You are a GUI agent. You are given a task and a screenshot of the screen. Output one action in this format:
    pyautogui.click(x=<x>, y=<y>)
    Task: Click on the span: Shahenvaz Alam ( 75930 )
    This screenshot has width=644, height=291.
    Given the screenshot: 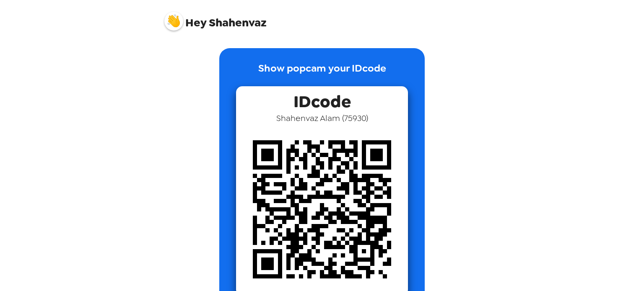 What is the action you would take?
    pyautogui.click(x=322, y=118)
    